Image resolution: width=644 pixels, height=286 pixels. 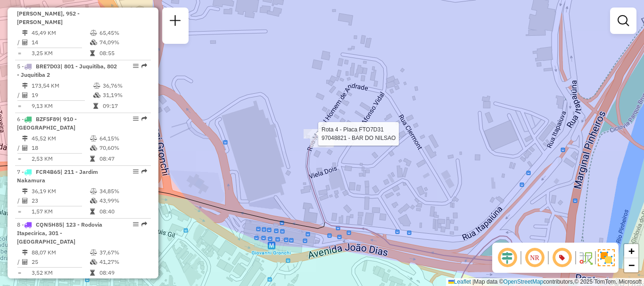 What do you see at coordinates (122, 53) in the screenshot?
I see `td: 08:55` at bounding box center [122, 53].